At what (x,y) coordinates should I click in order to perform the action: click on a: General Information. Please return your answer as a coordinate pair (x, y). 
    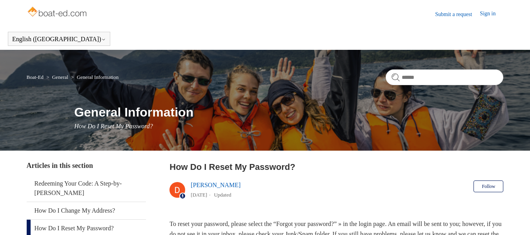
    Looking at the image, I should click on (98, 77).